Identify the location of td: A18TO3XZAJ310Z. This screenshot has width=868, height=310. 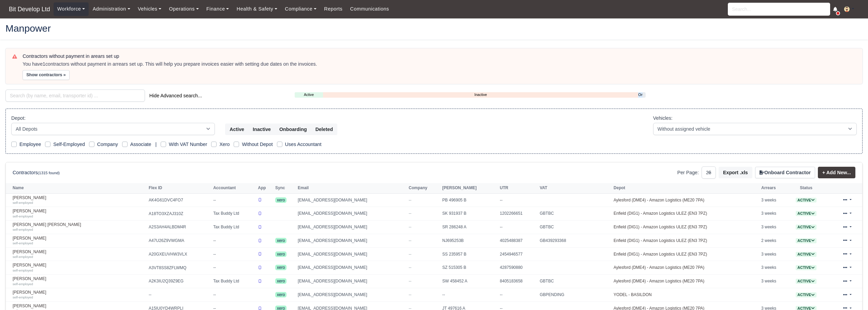
(179, 214).